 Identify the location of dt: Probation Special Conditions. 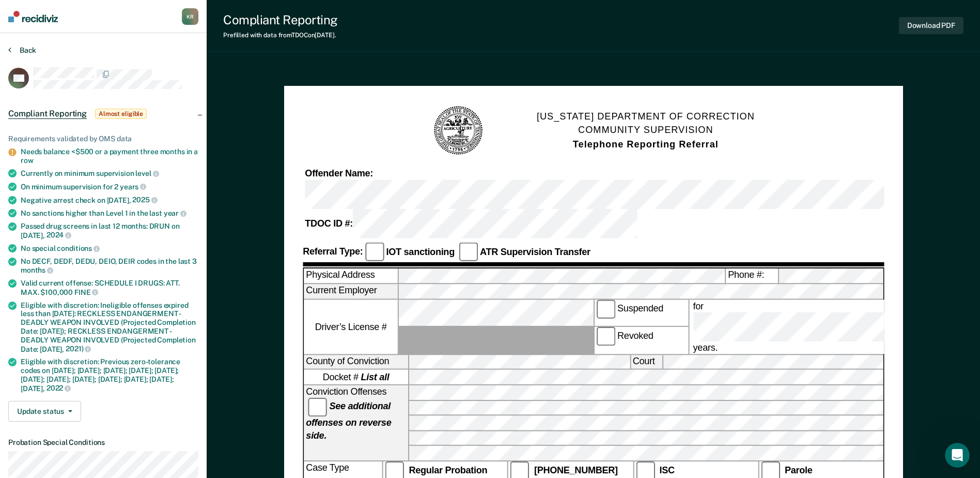
(104, 442).